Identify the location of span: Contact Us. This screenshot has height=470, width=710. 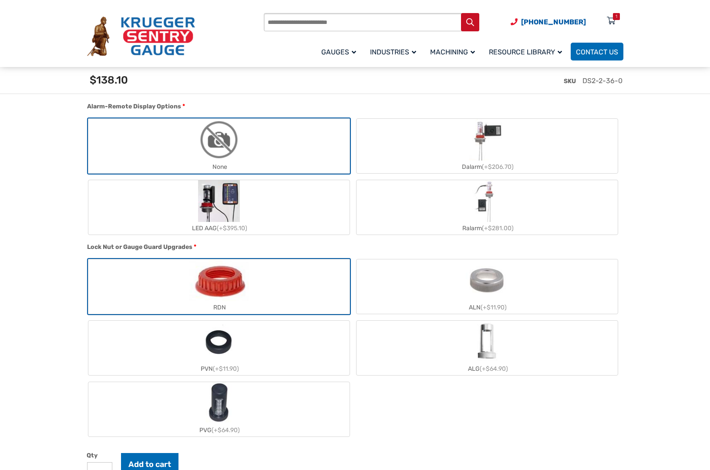
(597, 52).